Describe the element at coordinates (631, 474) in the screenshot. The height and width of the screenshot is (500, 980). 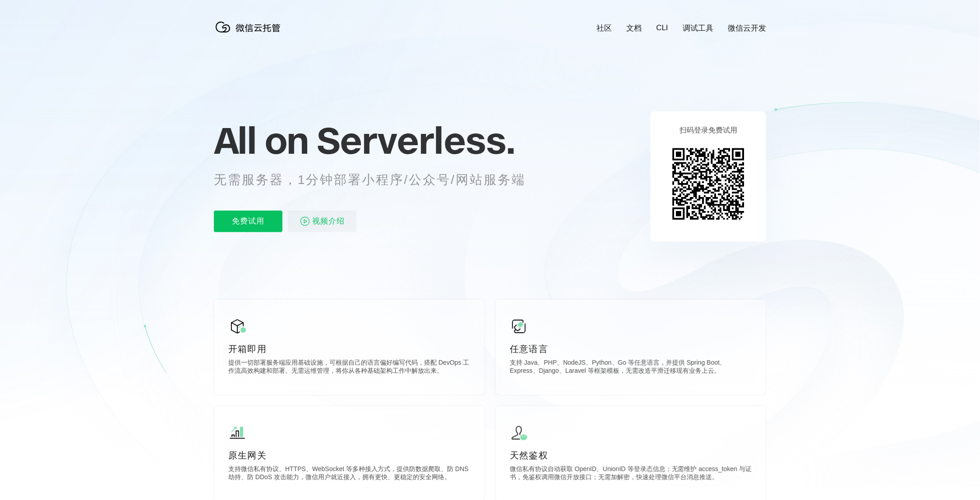
I see `p: 微信私有协议自动获取 OpenID、UnionID 等登录态信息；无需维护 access_token 与证书，免鉴权调用微信开放接口；无需加解密，快速处理微信平台消息推送。` at that location.